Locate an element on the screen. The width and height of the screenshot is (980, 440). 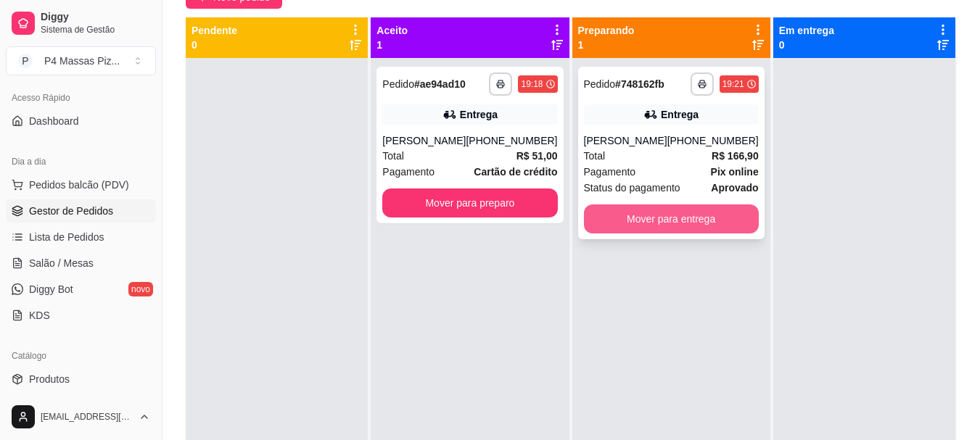
span: Diggy is located at coordinates (95, 18).